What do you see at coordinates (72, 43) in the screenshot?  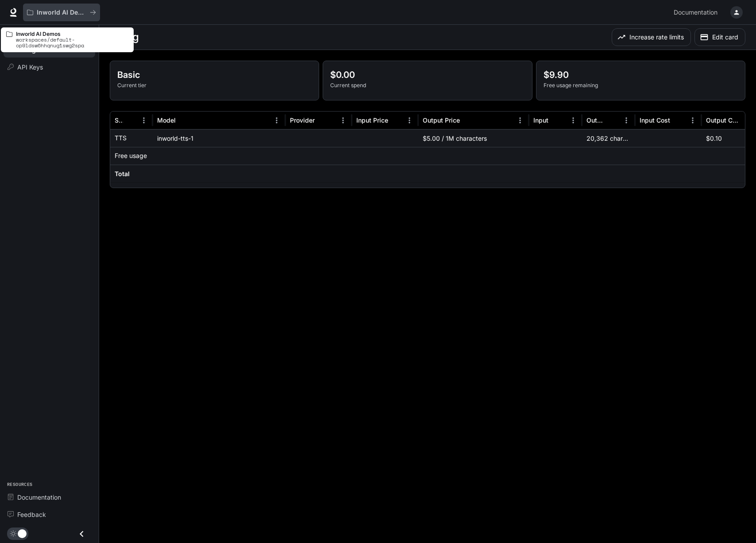 I see `p: workspaces/default-op9ldsw6hhqnug1swg2spa` at bounding box center [72, 43].